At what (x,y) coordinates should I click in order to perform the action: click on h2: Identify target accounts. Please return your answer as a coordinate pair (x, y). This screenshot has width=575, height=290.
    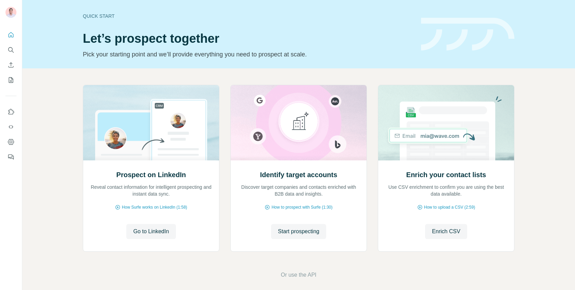
    Looking at the image, I should click on (299, 175).